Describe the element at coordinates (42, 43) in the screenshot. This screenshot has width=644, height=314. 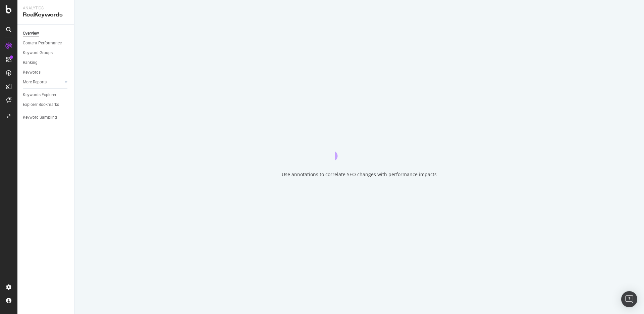
I see `div: Content Performance` at that location.